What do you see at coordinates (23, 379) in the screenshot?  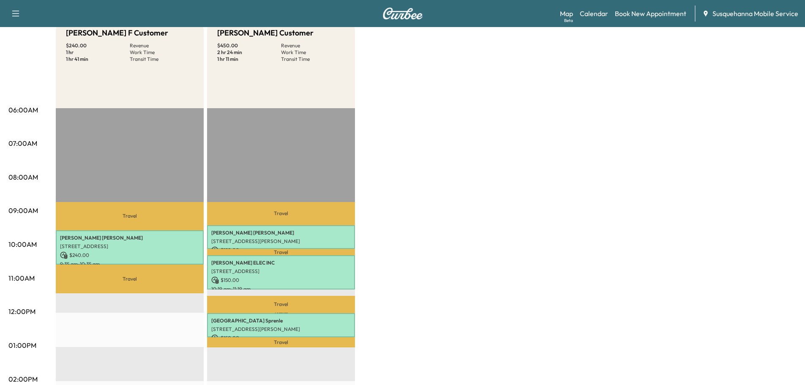 I see `p: 02:00PM` at bounding box center [23, 379].